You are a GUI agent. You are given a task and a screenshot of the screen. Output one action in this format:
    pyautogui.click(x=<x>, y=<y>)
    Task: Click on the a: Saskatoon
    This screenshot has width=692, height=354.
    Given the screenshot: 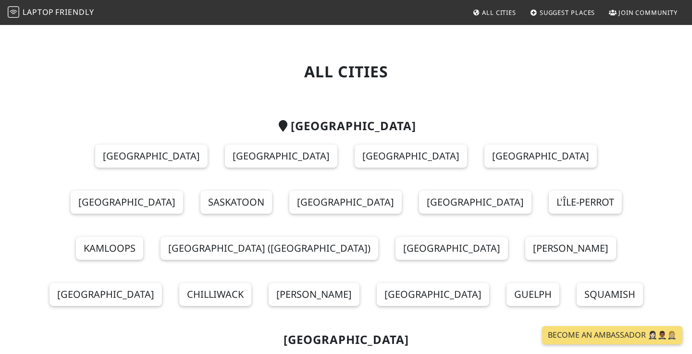 What is the action you would take?
    pyautogui.click(x=236, y=202)
    